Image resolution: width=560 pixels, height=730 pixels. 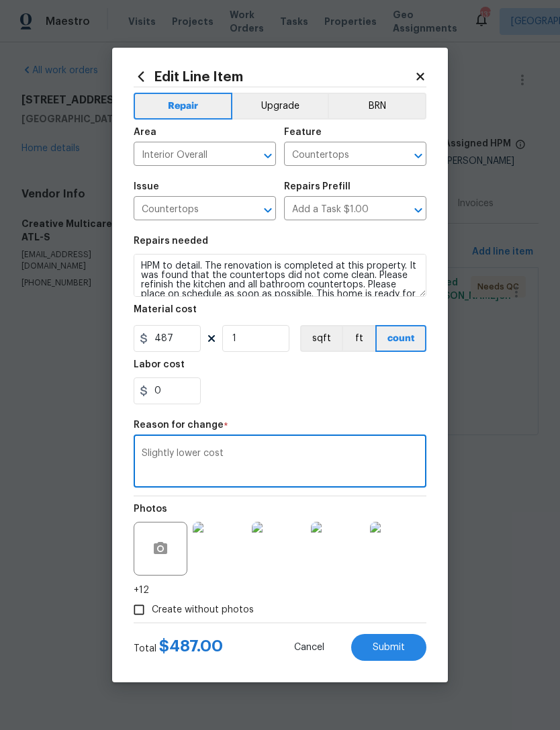 What do you see at coordinates (274, 76) in the screenshot?
I see `h2: Edit Line Item` at bounding box center [274, 76].